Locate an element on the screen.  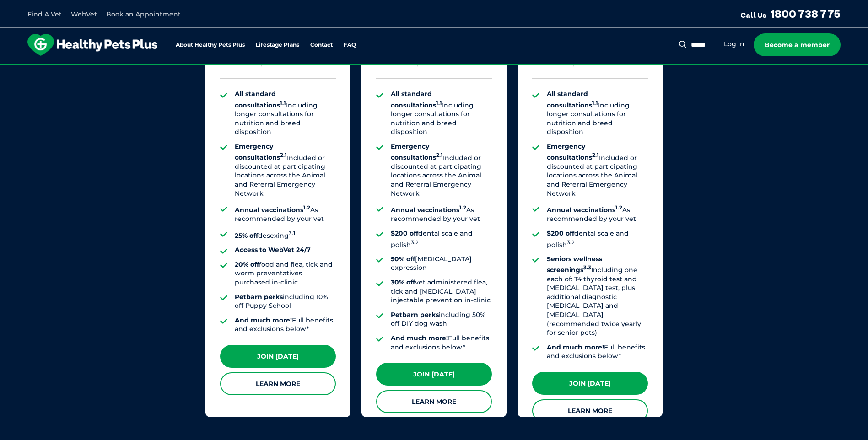
strong: 25% off is located at coordinates (246, 235).